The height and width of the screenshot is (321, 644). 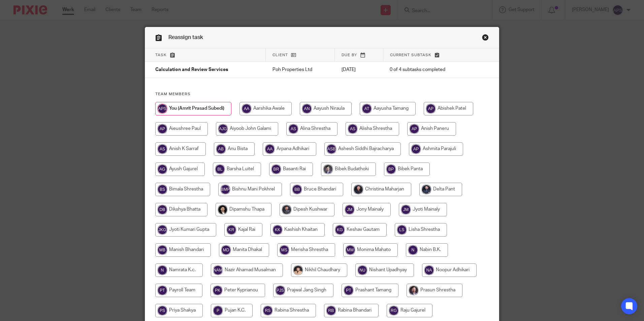 What do you see at coordinates (410, 55) in the screenshot?
I see `span: Current subtask` at bounding box center [410, 55].